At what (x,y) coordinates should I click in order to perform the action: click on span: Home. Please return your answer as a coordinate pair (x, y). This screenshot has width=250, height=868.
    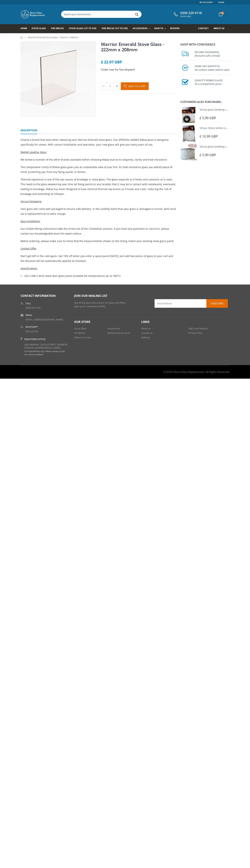
    Looking at the image, I should click on (24, 28).